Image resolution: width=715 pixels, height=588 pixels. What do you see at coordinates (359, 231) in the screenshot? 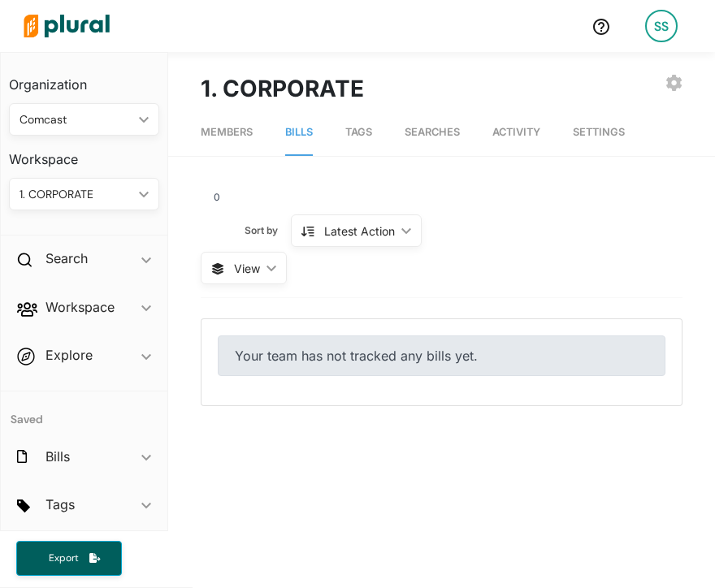
I see `div: Latest Action` at bounding box center [359, 231].